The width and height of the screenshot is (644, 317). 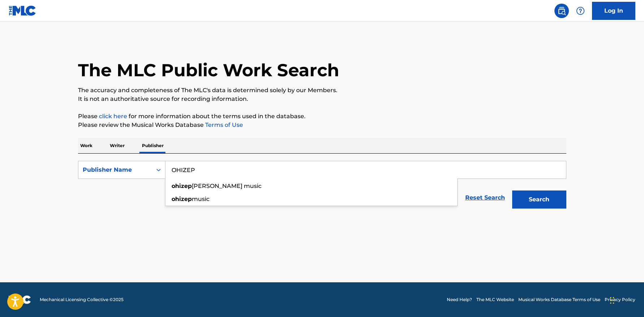 What do you see at coordinates (117, 146) in the screenshot?
I see `p: Writer` at bounding box center [117, 146].